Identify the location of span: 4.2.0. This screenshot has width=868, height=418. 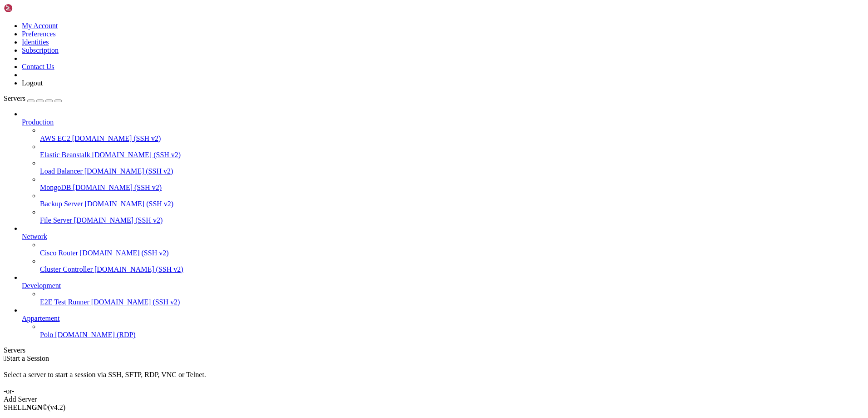
(57, 407).